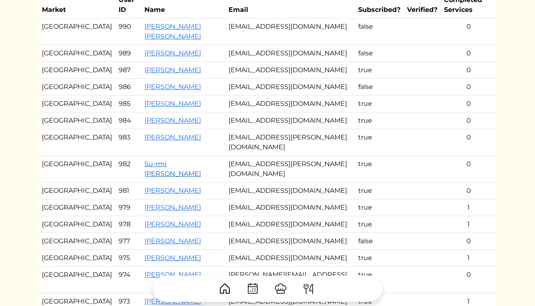 The height and width of the screenshot is (306, 535). Describe the element at coordinates (128, 191) in the screenshot. I see `td: 981` at that location.